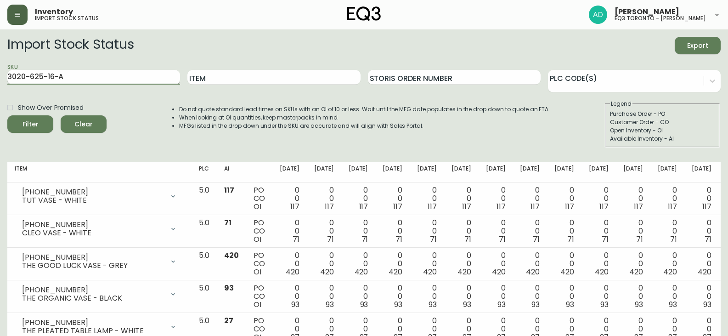  What do you see at coordinates (232, 172) in the screenshot?
I see `th: AI` at bounding box center [232, 172].